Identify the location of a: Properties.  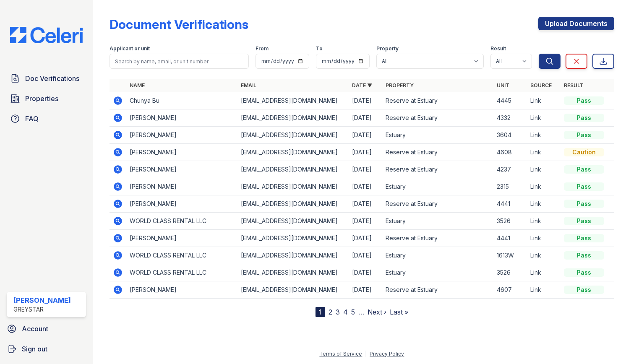
(46, 98).